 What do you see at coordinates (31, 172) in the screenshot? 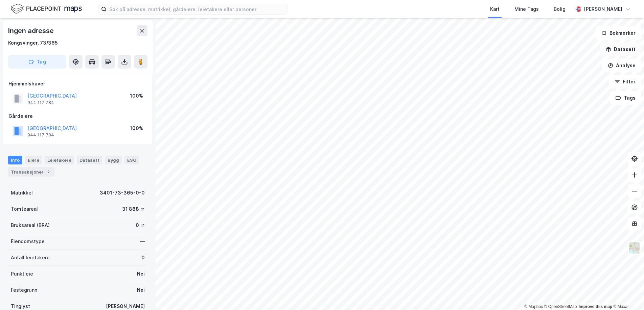
I see `div: Transaksjoner` at bounding box center [31, 172].